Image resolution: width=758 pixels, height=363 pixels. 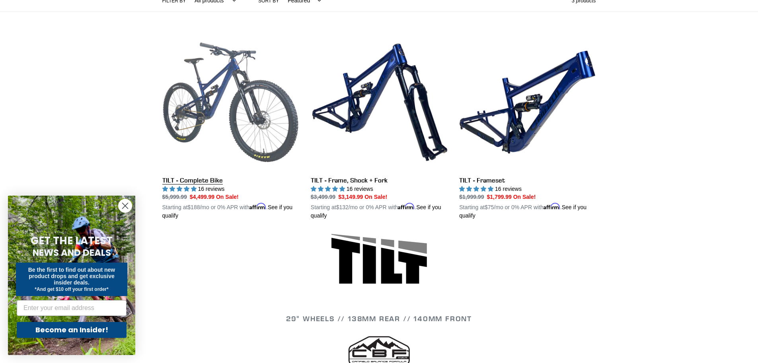 I want to click on span: *And get $10 off your first order*, so click(x=71, y=289).